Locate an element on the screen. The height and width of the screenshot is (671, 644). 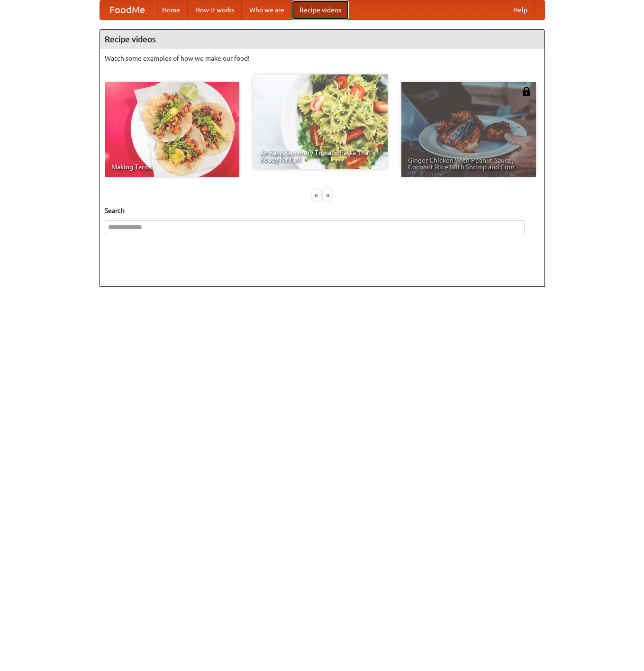
a: Home is located at coordinates (171, 10).